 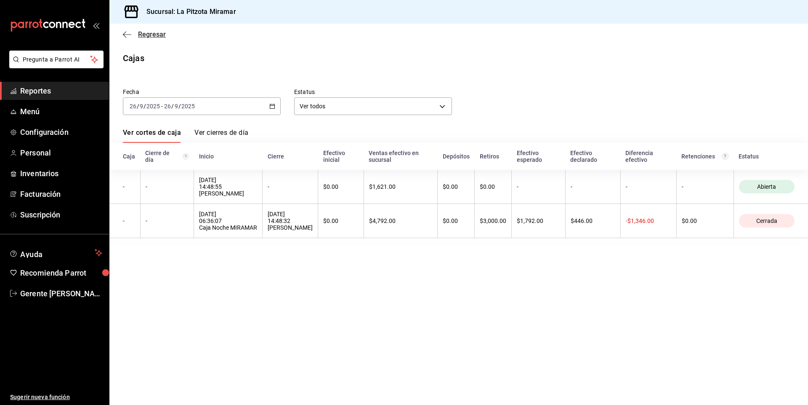 I want to click on div: Retenciones, so click(x=705, y=156).